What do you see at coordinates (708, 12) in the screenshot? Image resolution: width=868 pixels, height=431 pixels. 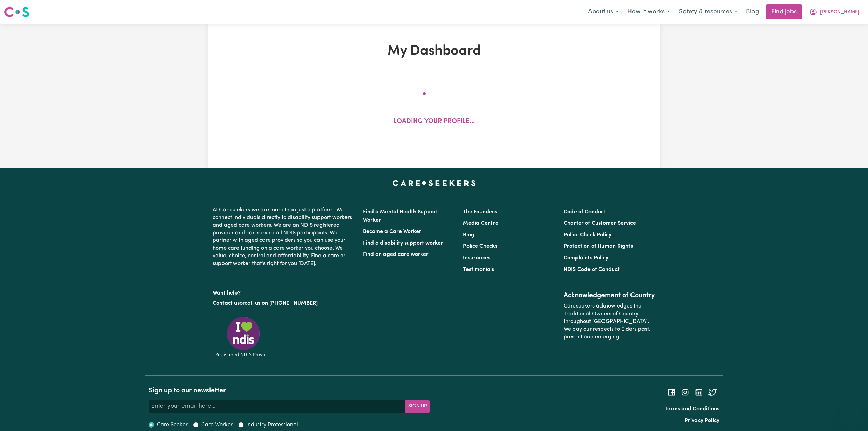 I see `button: Safety & resources` at bounding box center [708, 12].